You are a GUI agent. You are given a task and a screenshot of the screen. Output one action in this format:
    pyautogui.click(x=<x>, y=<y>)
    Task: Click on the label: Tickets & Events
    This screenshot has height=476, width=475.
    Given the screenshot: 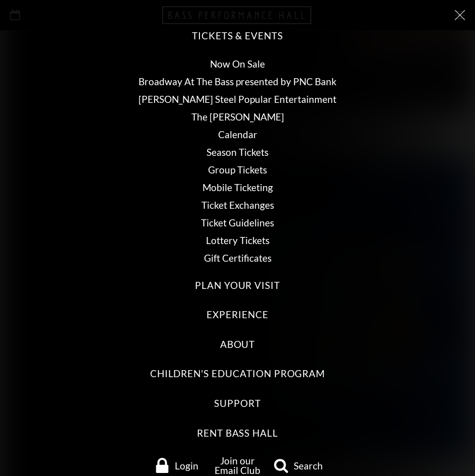 What is the action you would take?
    pyautogui.click(x=238, y=36)
    